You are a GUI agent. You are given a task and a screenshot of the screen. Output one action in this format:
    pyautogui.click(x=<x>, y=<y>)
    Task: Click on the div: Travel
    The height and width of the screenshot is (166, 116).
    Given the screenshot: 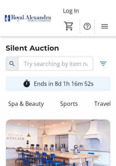 What is the action you would take?
    pyautogui.click(x=103, y=104)
    